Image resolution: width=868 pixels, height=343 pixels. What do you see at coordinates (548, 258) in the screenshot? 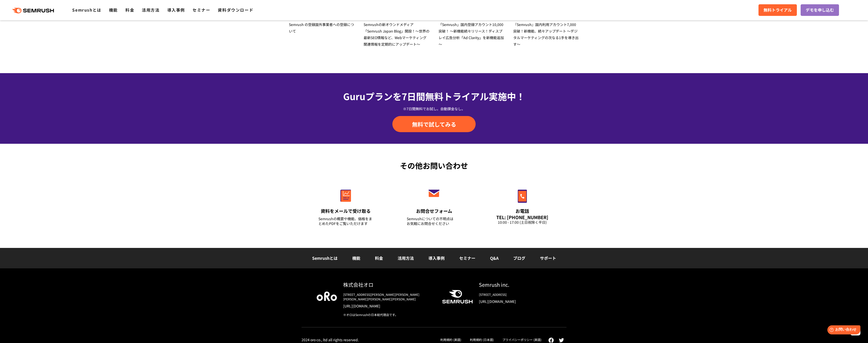
I see `a: サポート` at bounding box center [548, 258].